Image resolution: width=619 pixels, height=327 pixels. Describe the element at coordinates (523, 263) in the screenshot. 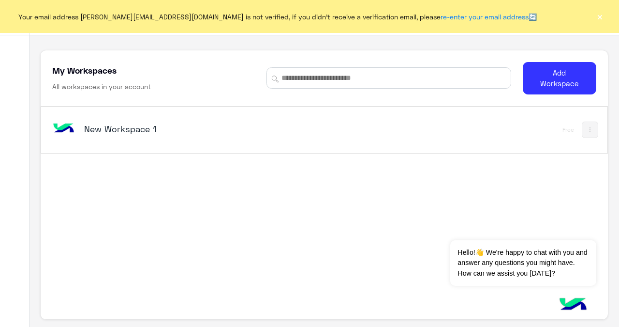

I see `span: Hello!👋 We're happy to chat with you and answer any questions you might have. How can we assist y...` at that location.